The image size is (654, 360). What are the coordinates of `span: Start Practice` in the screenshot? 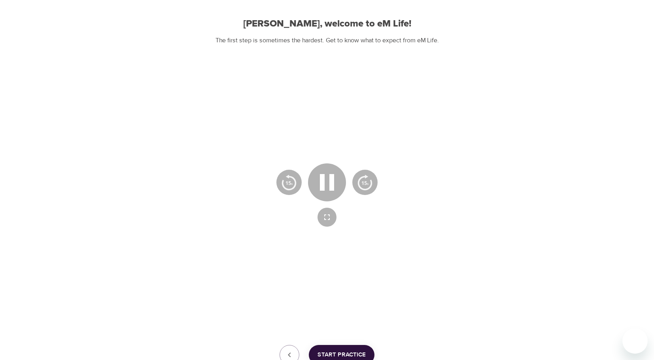 It's located at (342, 355).